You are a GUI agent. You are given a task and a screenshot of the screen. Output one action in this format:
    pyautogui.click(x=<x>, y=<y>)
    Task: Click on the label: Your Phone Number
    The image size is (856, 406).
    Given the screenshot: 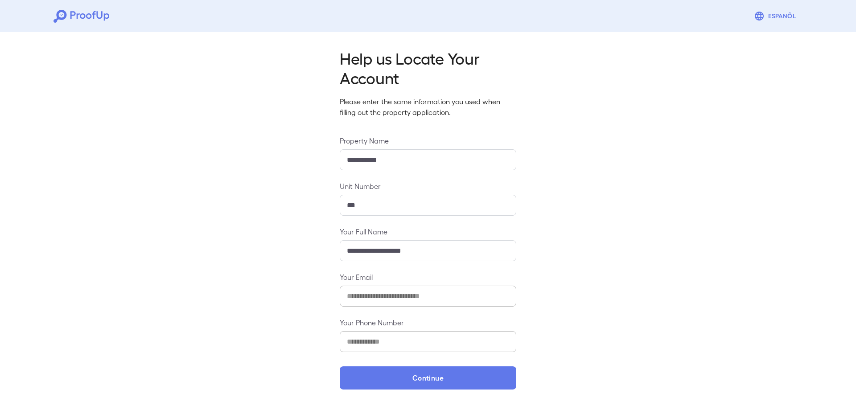 What is the action you would take?
    pyautogui.click(x=428, y=322)
    